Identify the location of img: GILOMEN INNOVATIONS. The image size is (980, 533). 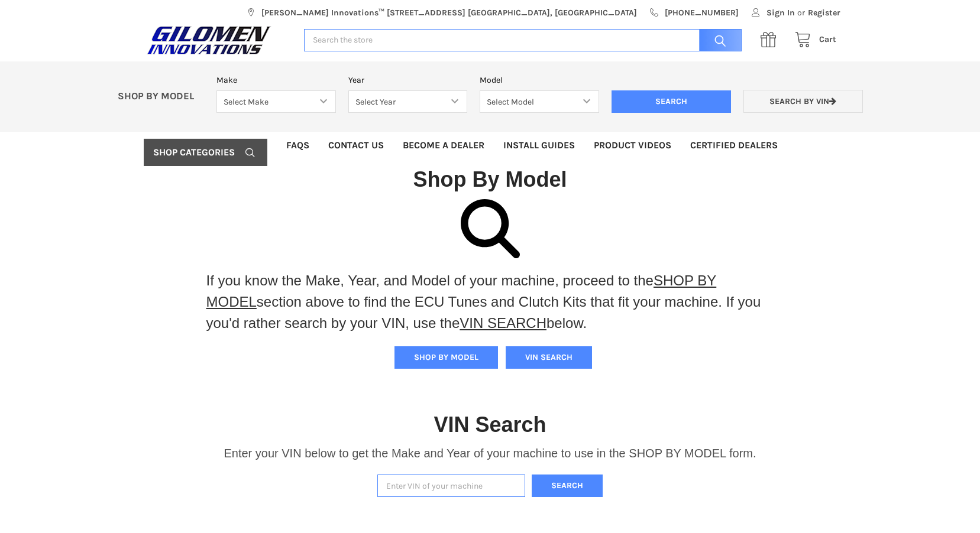
(208, 40).